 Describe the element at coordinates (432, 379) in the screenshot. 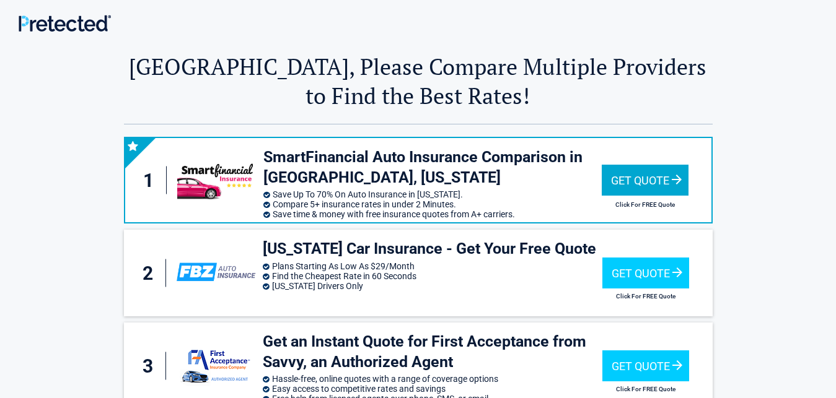

I see `li: Hassle-free, online quotes with a range of coverage options` at that location.